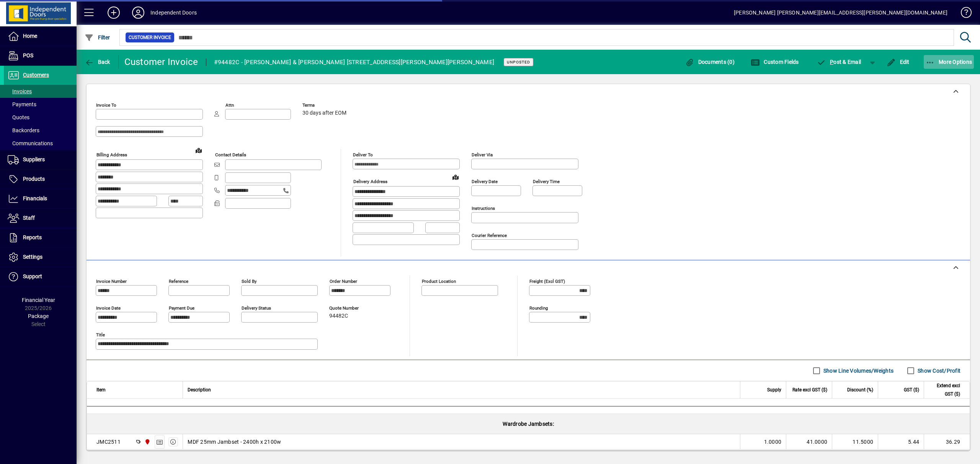 This screenshot has width=980, height=464. I want to click on a: Quotes, so click(40, 118).